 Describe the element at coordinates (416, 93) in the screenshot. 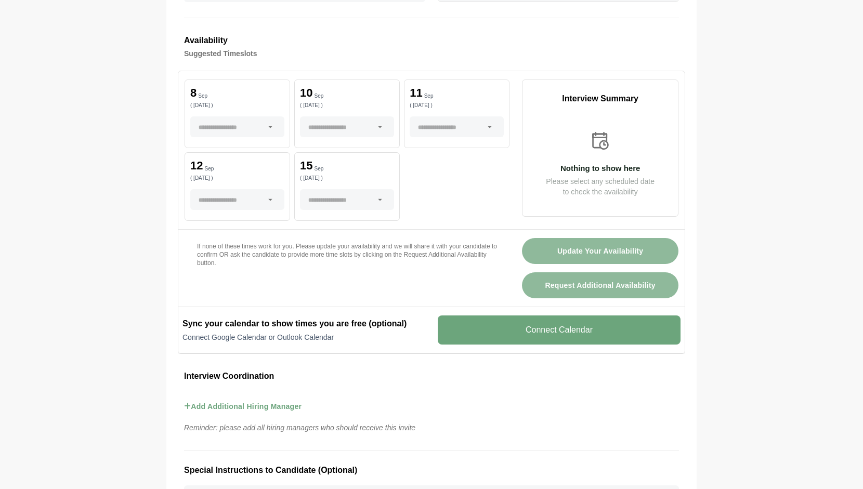

I see `p: 11` at that location.